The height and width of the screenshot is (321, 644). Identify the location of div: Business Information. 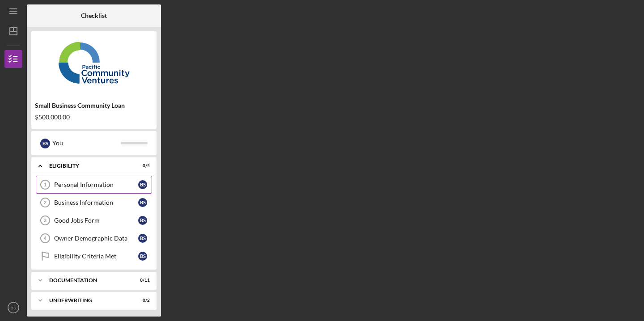
(96, 202).